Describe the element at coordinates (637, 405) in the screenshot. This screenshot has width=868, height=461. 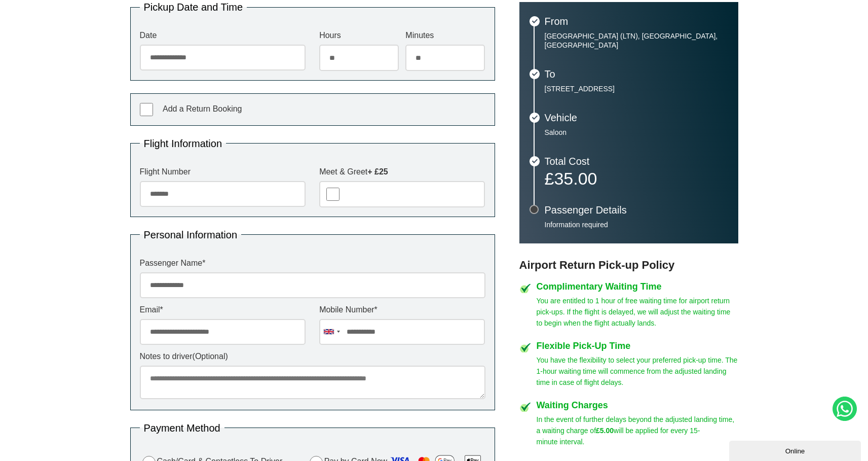
I see `h4: Waiting Charges` at that location.